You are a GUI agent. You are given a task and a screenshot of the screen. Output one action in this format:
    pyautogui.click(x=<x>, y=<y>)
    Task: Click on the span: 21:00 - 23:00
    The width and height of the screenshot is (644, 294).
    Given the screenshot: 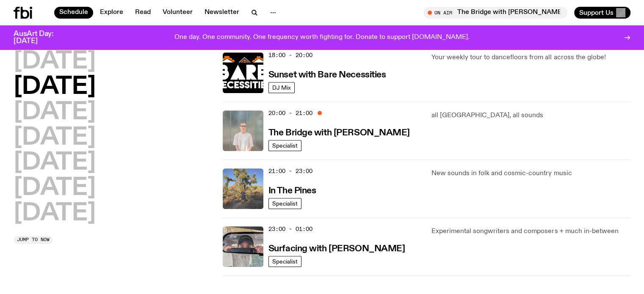 What is the action you would take?
    pyautogui.click(x=291, y=171)
    